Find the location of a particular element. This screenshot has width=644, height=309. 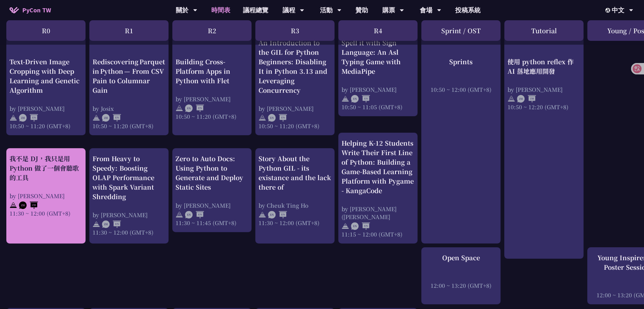

div: R4 is located at coordinates (378, 30).